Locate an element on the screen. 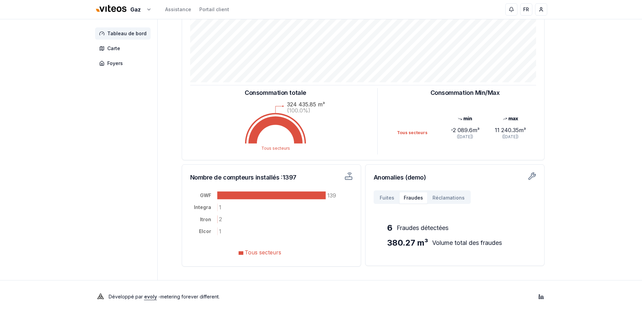  div: 11 240.35 m³ is located at coordinates (510, 130).